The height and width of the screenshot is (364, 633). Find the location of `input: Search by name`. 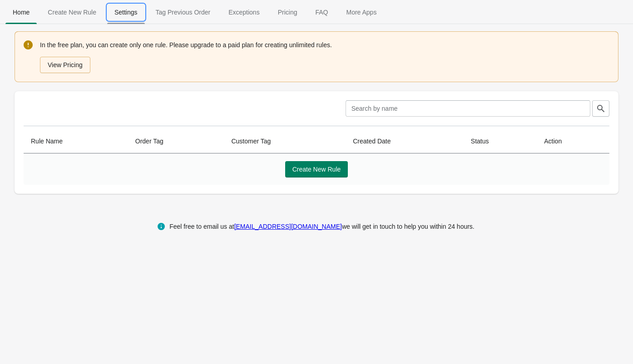

input: Search by name is located at coordinates (467, 108).